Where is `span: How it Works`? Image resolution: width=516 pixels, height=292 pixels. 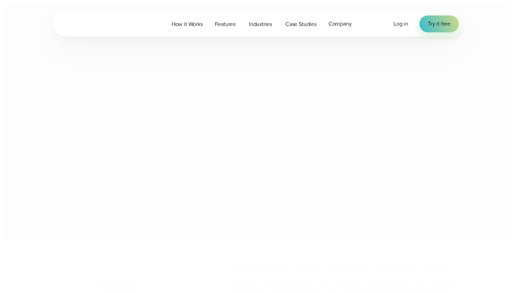
span: How it Works is located at coordinates (187, 24).